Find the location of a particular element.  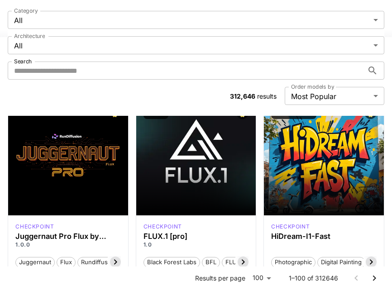

label: Architecture is located at coordinates (29, 36).